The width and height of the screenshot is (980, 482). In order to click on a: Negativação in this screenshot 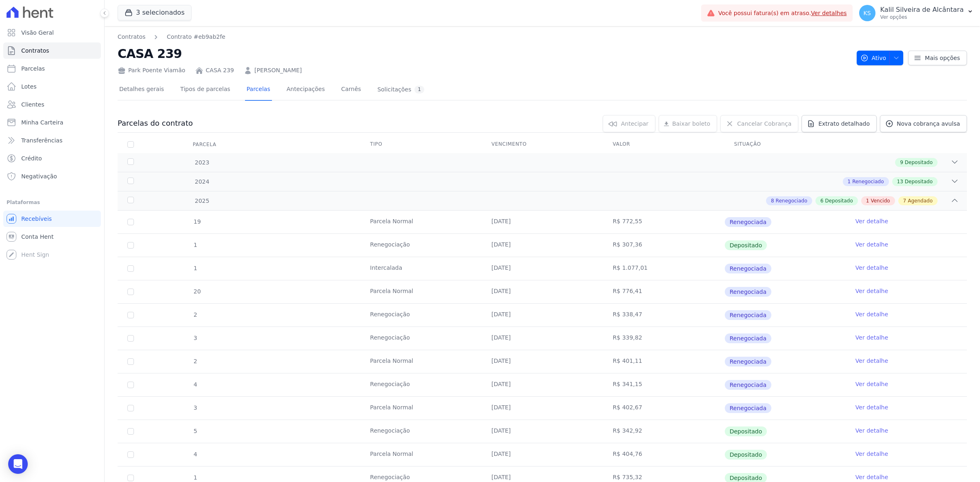, I will do `click(52, 176)`.